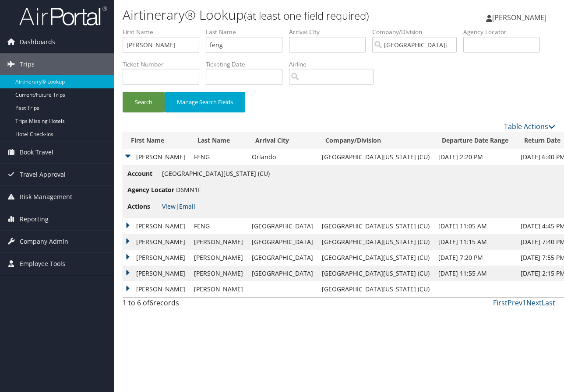 This screenshot has width=564, height=392. Describe the element at coordinates (330, 32) in the screenshot. I see `label: Arrival City` at that location.